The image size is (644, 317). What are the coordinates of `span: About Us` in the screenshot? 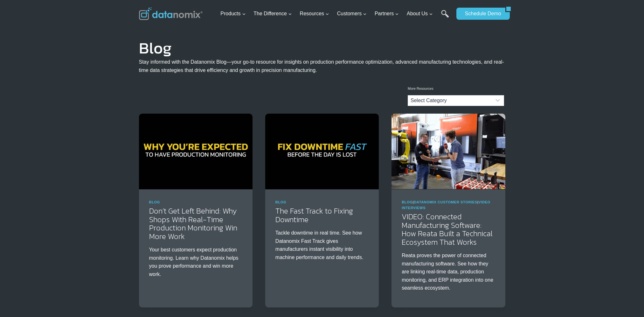 It's located at (420, 14).